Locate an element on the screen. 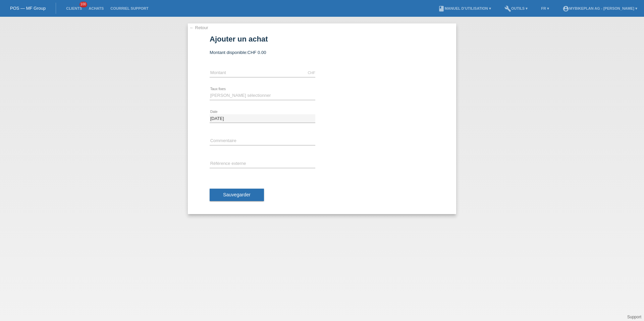 This screenshot has height=321, width=644. a: bookManuel d’utilisation ▾ is located at coordinates (464, 9).